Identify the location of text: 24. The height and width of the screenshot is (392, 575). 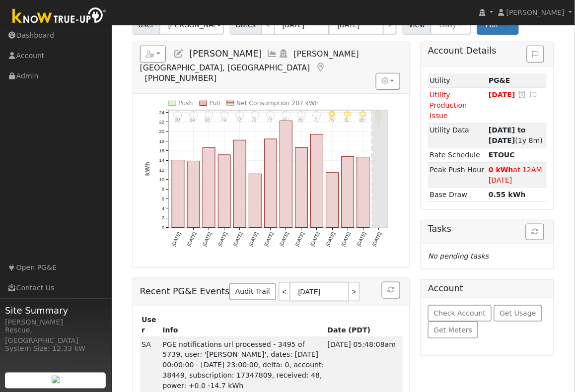
(162, 112).